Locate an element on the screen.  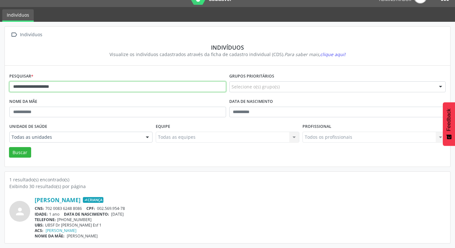
div: Visualize os indivíduos cadastrados através da ficha de cadastro individual (CDS). is located at coordinates (227, 54).